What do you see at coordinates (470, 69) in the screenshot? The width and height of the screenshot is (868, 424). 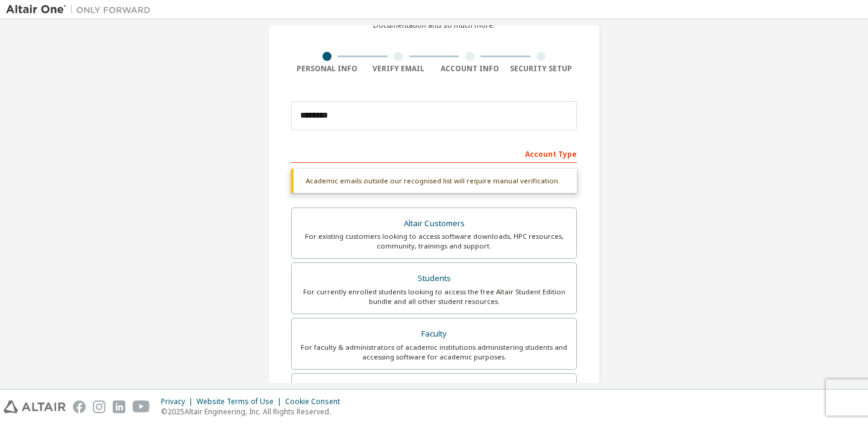 I see `div: Account Info` at bounding box center [470, 69].